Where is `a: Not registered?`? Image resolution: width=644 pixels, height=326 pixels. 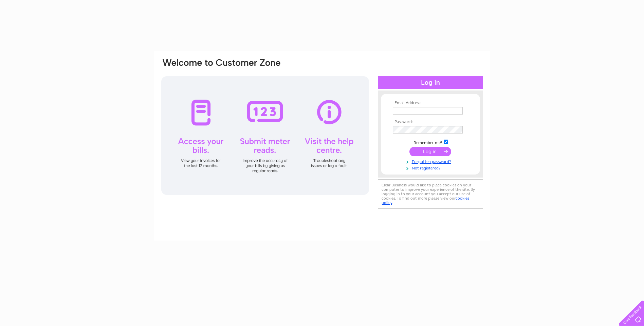
a: Not registered? is located at coordinates (431, 167).